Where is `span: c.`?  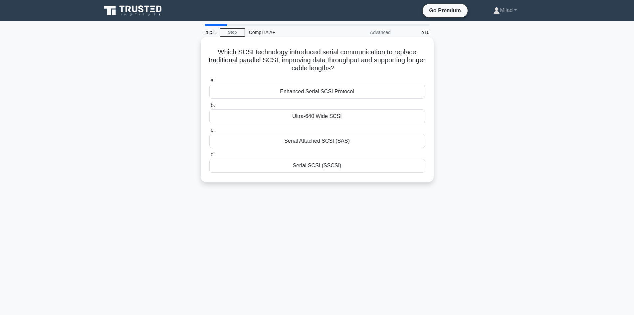 span: c. is located at coordinates (213, 130).